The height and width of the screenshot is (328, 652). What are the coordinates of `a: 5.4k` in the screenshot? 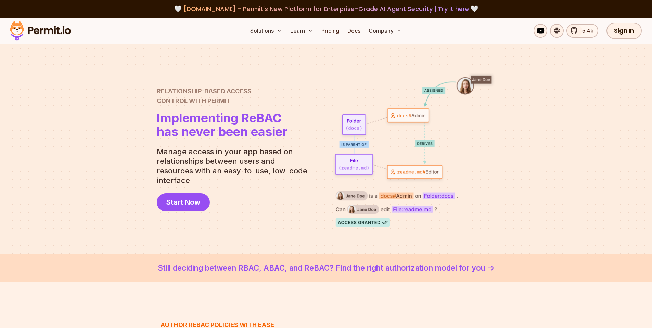 It's located at (582, 31).